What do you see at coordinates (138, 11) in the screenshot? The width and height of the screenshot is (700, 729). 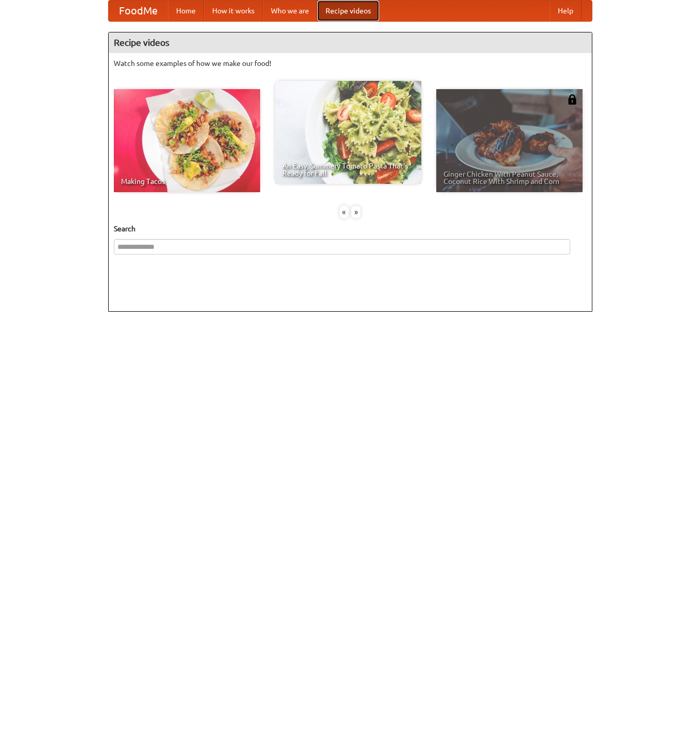 I see `a: FoodMe` at bounding box center [138, 11].